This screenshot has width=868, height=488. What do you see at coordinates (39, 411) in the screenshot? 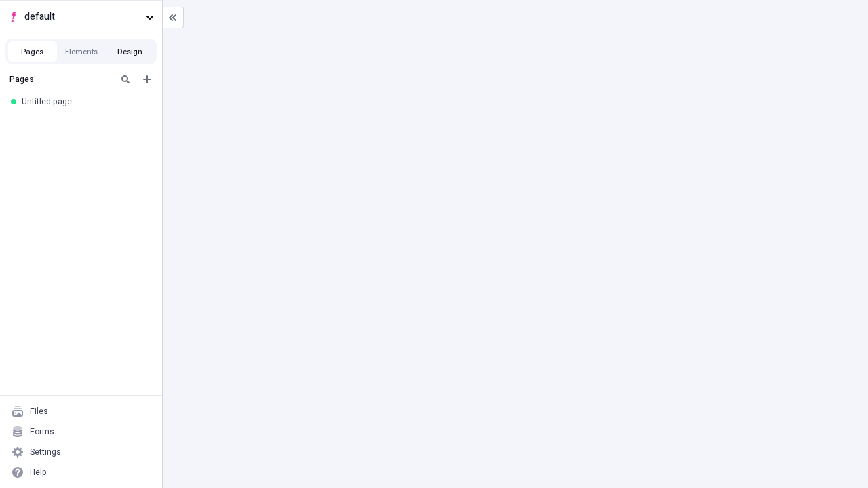
I see `div: Files` at bounding box center [39, 411].